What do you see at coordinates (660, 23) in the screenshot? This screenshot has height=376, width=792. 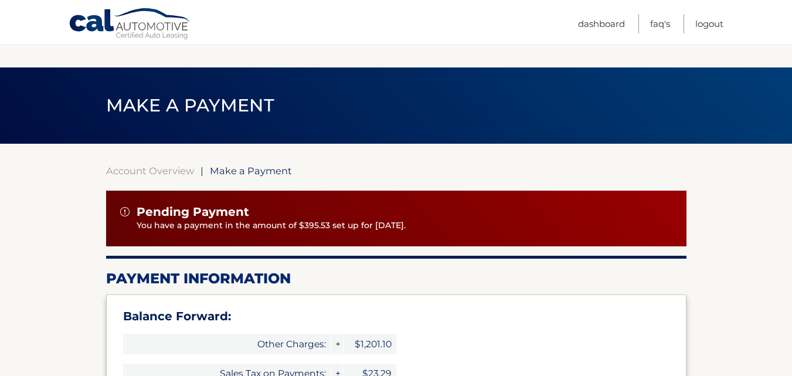 I see `a: FAQ's` at bounding box center [660, 23].